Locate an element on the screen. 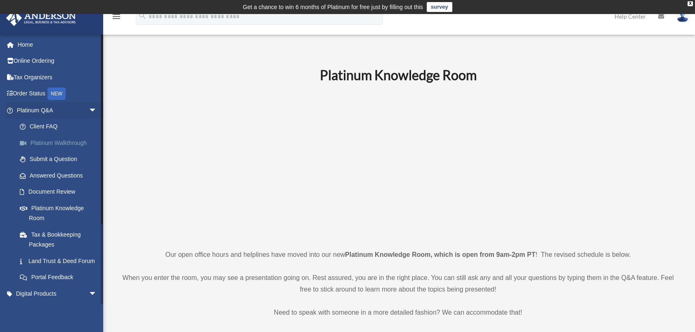 This screenshot has height=332, width=695. a: Submit a Question is located at coordinates (60, 159).